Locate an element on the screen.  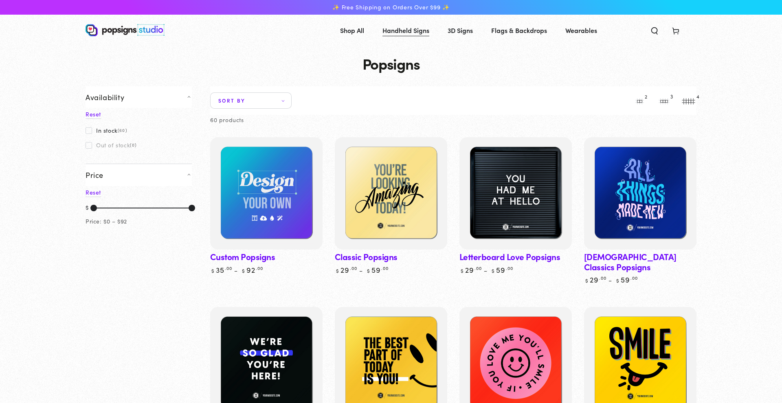
button: 2 is located at coordinates (639, 101).